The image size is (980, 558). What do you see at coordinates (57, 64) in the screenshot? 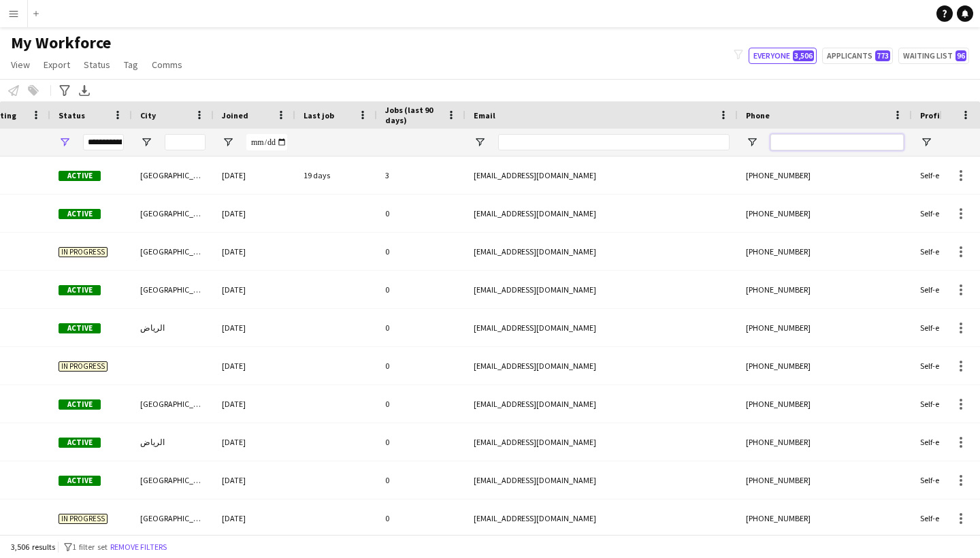
I see `a: Export` at bounding box center [57, 64].